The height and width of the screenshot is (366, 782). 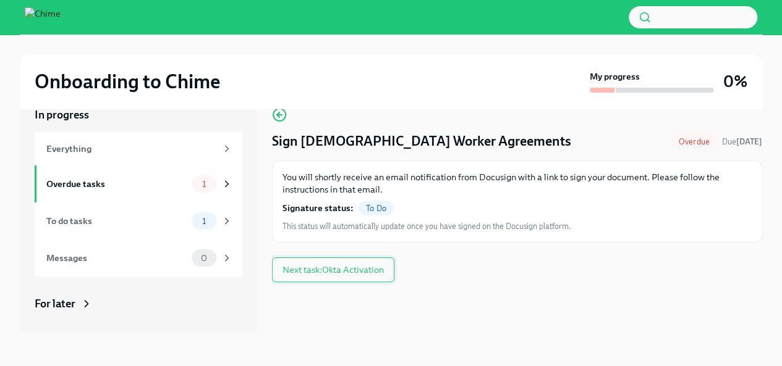 What do you see at coordinates (138, 339) in the screenshot?
I see `div: Archived` at bounding box center [138, 339].